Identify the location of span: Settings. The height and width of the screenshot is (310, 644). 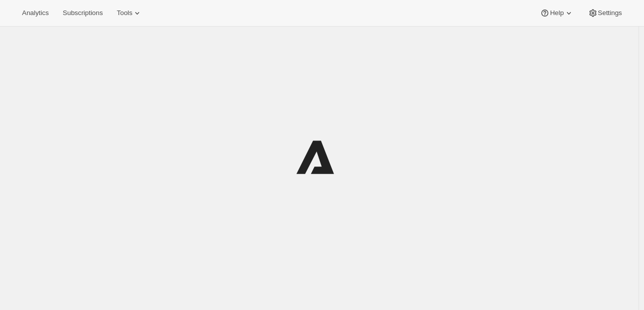
(610, 13).